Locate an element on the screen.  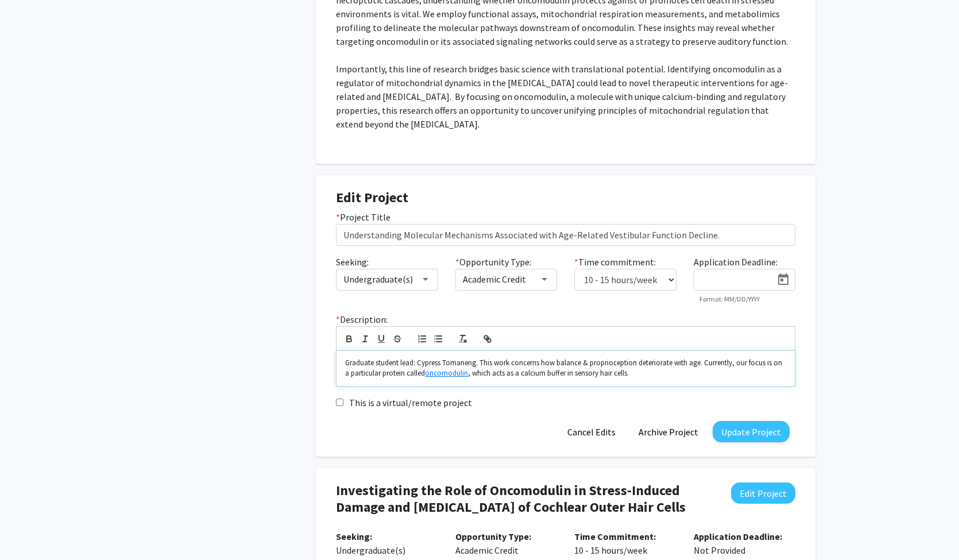
p: Not Provided is located at coordinates (745, 543).